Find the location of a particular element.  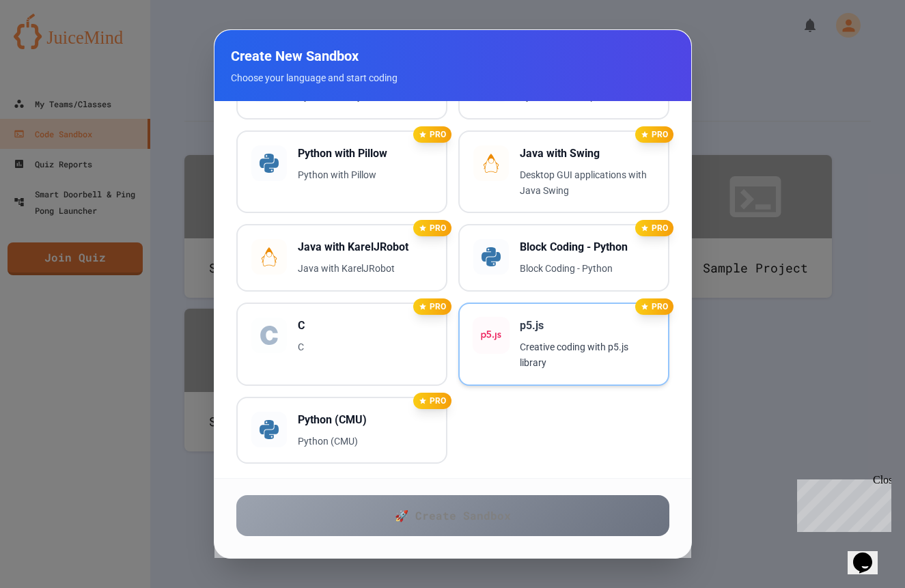

p: Desktop GUI applications with Java Swing is located at coordinates (586, 183).